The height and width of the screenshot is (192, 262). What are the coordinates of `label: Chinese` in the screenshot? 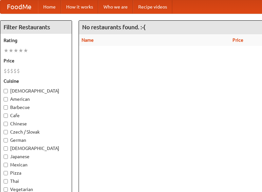 It's located at (36, 124).